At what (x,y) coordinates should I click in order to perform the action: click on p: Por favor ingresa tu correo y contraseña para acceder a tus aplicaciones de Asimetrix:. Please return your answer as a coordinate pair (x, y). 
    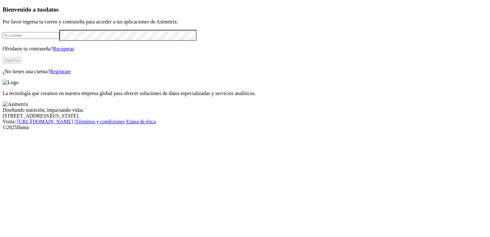
    Looking at the image, I should click on (245, 22).